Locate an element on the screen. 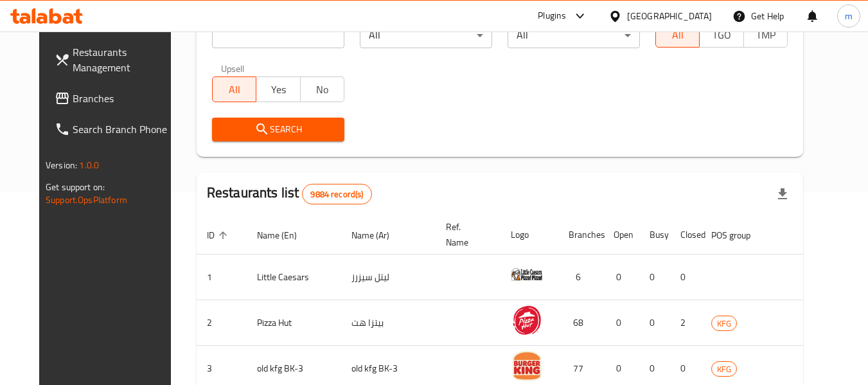 This screenshot has width=868, height=385. th: Open is located at coordinates (621, 235).